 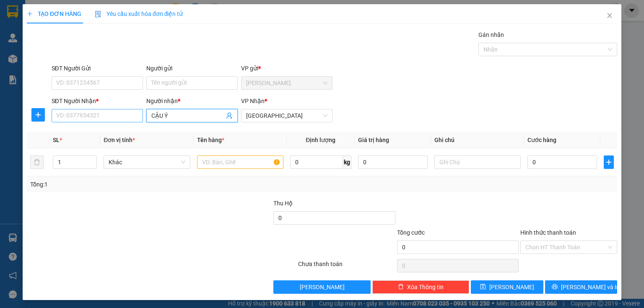 What do you see at coordinates (411, 232) in the screenshot?
I see `span: Tổng cước` at bounding box center [411, 232].